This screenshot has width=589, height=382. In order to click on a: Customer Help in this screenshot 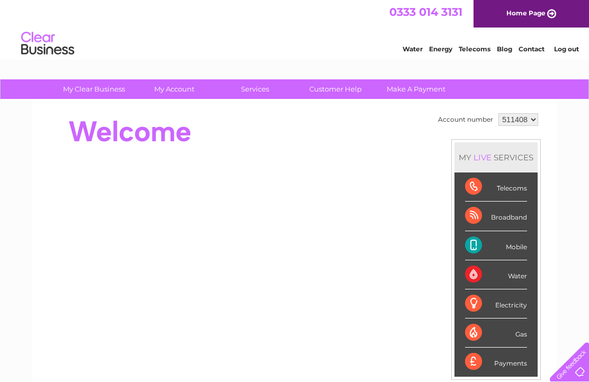, I will do `click(335, 89)`.